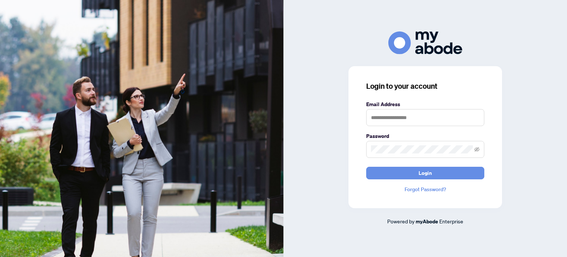  What do you see at coordinates (451, 221) in the screenshot?
I see `span: Enterprise` at bounding box center [451, 221].